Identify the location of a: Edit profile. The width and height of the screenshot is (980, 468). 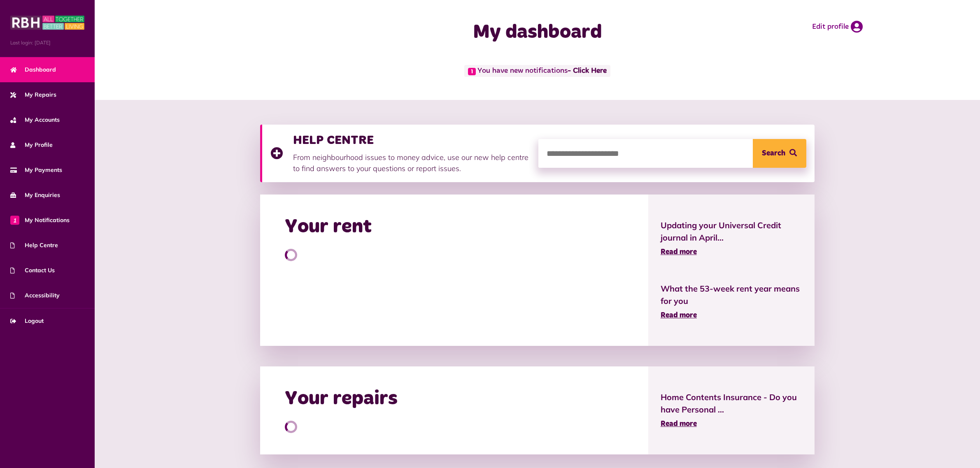
(837, 27).